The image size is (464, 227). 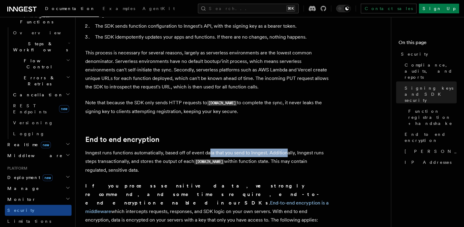 What do you see at coordinates (41, 95) in the screenshot?
I see `button: Cancellation` at bounding box center [41, 95].